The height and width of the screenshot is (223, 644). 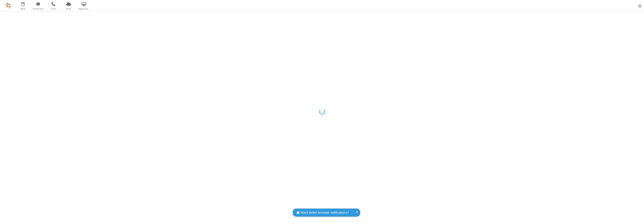 I want to click on span: Team Chat, so click(x=38, y=9).